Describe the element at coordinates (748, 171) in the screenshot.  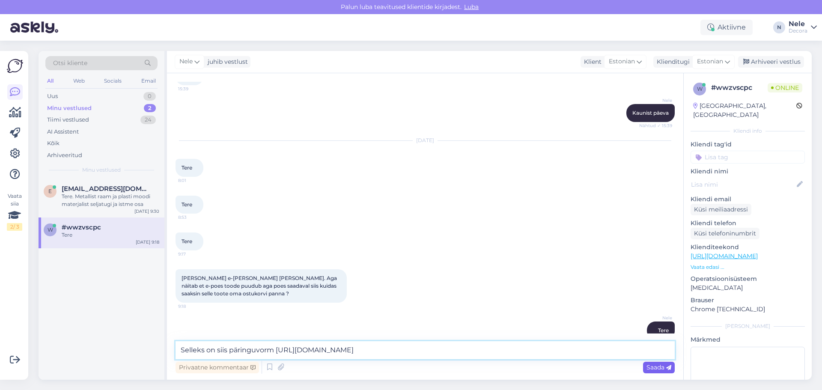
I see `p: Kliendi nimi` at that location.